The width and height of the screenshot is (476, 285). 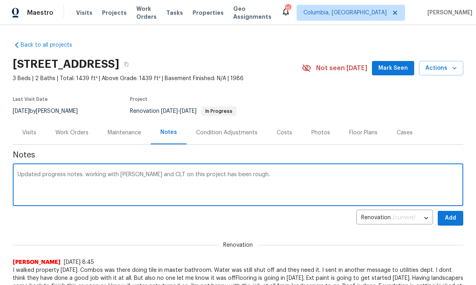 What do you see at coordinates (72, 133) in the screenshot?
I see `div: Work Orders` at bounding box center [72, 133].